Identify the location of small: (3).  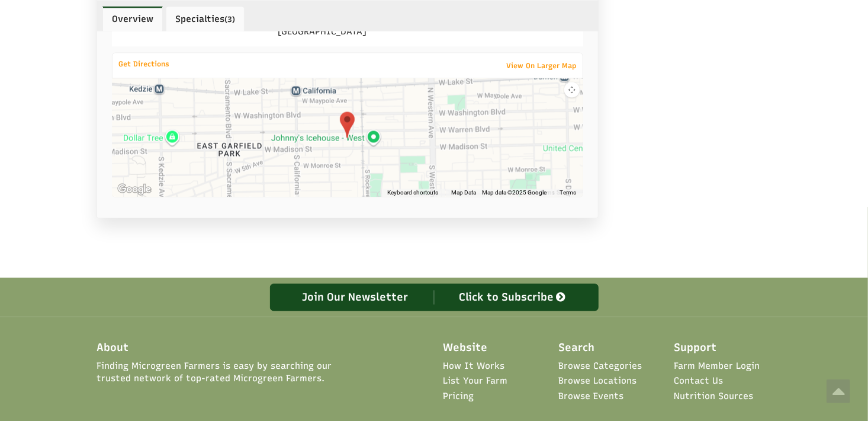
(230, 19).